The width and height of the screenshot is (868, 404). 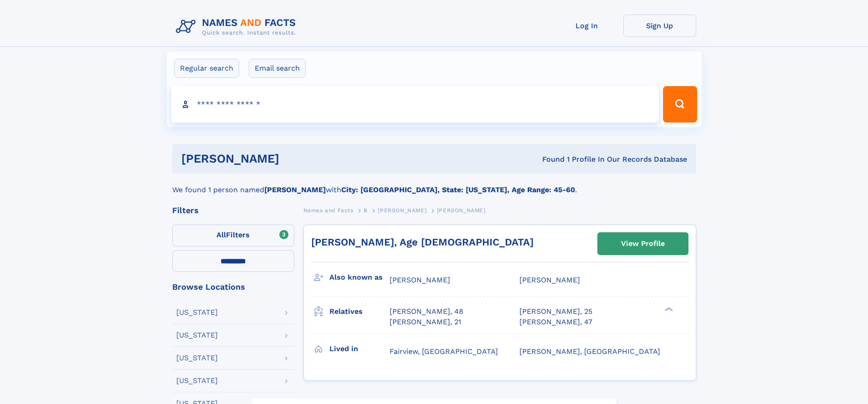 I want to click on h3: Relatives, so click(x=360, y=312).